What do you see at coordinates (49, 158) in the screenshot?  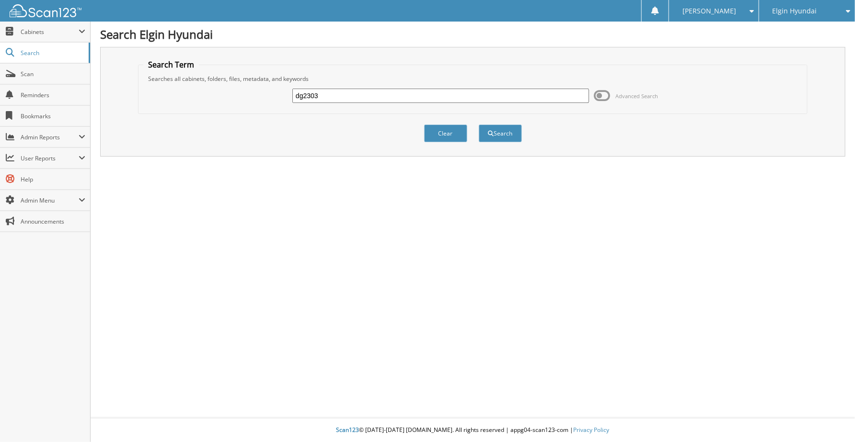 I see `span: User Reports` at bounding box center [49, 158].